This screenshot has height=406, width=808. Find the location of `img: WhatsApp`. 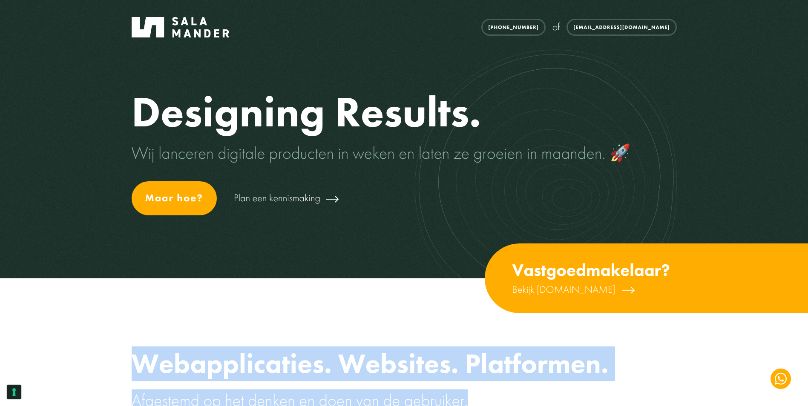

img: WhatsApp is located at coordinates (781, 379).